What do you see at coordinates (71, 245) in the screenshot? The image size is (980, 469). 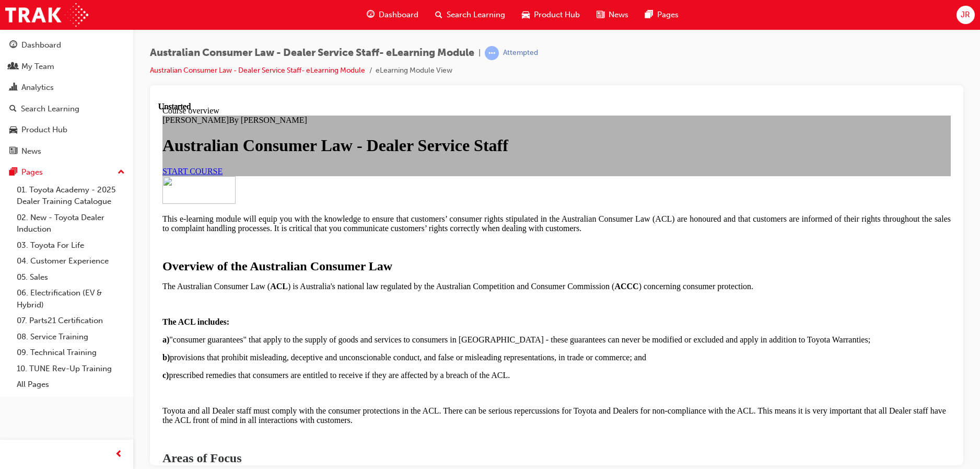 I see `a: 03. Toyota For Life` at bounding box center [71, 245].